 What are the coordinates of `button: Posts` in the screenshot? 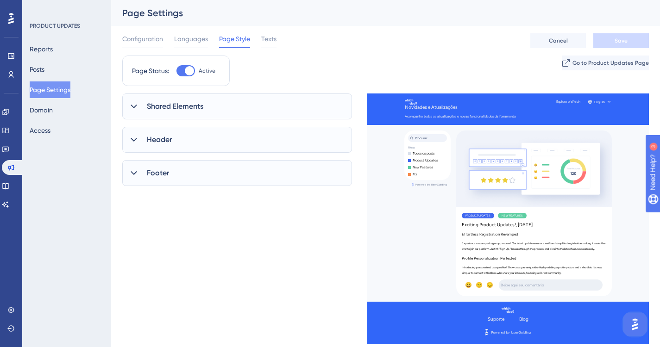 It's located at (37, 69).